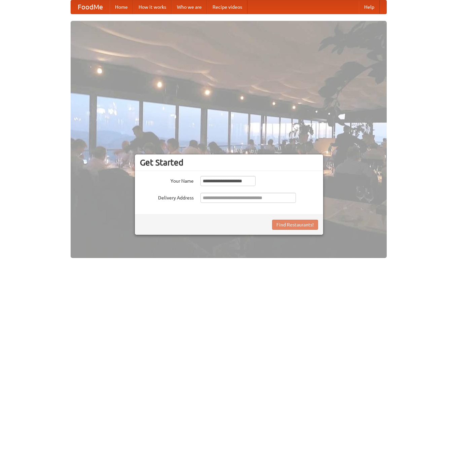  What do you see at coordinates (190, 7) in the screenshot?
I see `a: Who we are` at bounding box center [190, 7].